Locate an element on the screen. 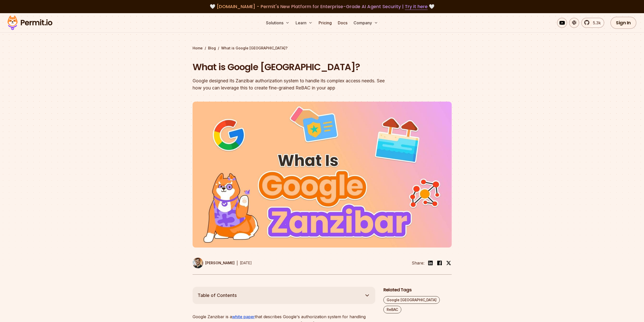 The width and height of the screenshot is (644, 322). img: Daniel Bass is located at coordinates (198, 263).